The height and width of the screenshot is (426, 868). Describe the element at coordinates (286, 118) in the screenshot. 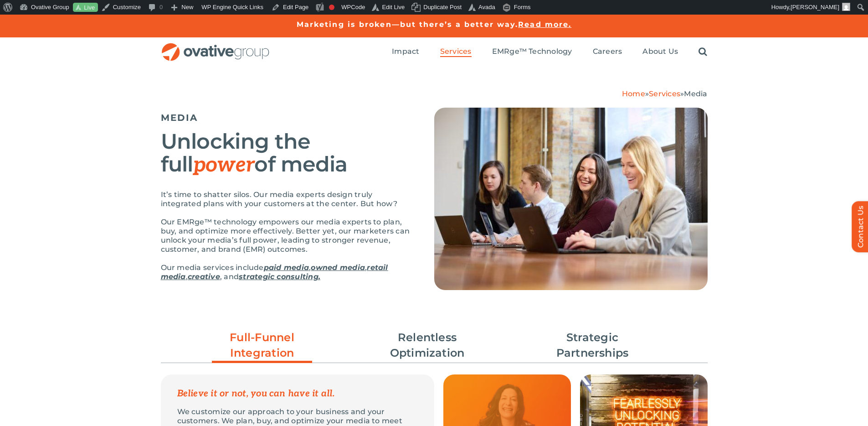

I see `h5: MEDIA` at that location.